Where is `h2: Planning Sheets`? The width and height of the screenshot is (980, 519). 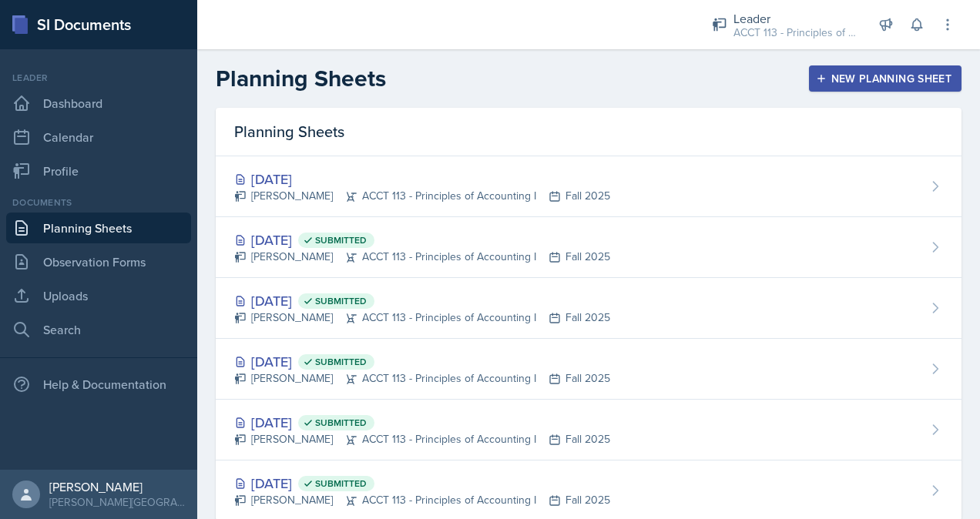 h2: Planning Sheets is located at coordinates (300, 78).